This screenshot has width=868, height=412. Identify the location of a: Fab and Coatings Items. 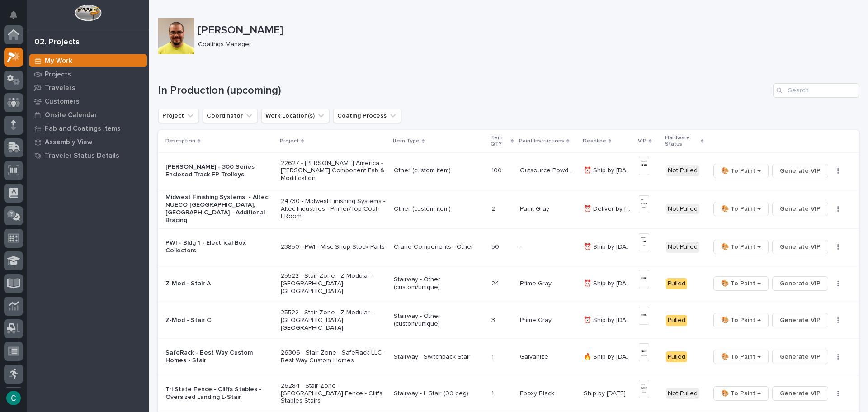
(88, 129).